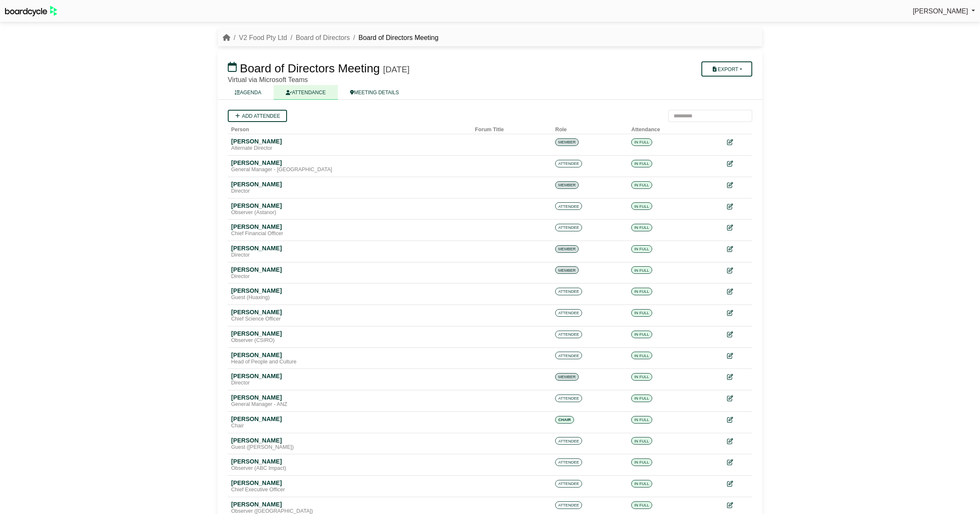 This screenshot has height=514, width=980. What do you see at coordinates (349, 320) in the screenshot?
I see `div: Chief Science Officer` at bounding box center [349, 320].